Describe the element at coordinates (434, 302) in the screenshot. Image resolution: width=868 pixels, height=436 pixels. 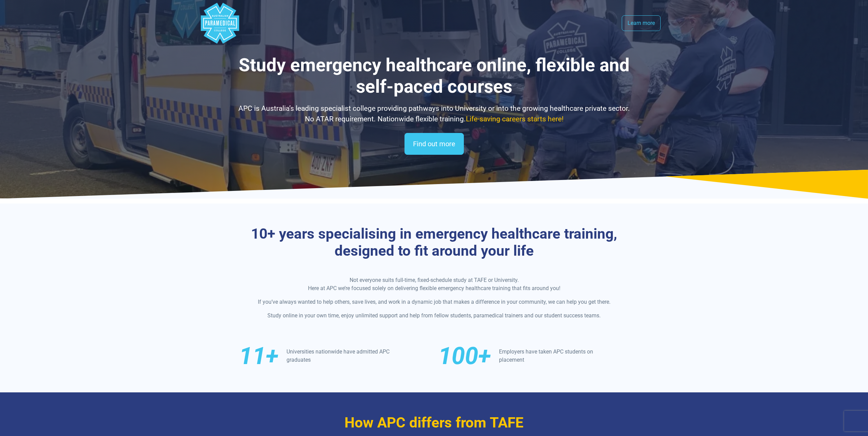
I see `p: If you’ve always wanted to help others, save lives, and work in a dynamic job that makes a differ...` at that location.